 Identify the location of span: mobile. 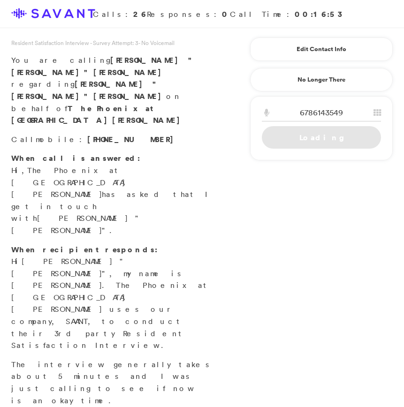
(57, 139).